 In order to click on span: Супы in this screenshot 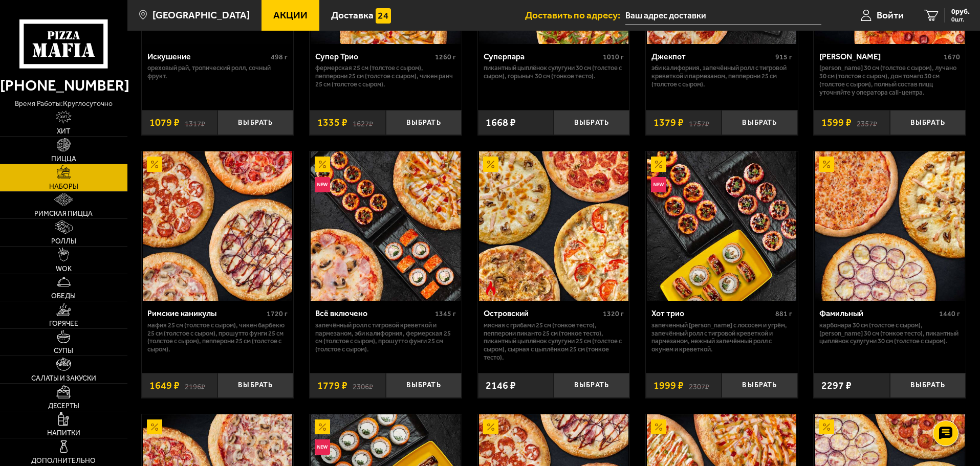, I will do `click(64, 351)`.